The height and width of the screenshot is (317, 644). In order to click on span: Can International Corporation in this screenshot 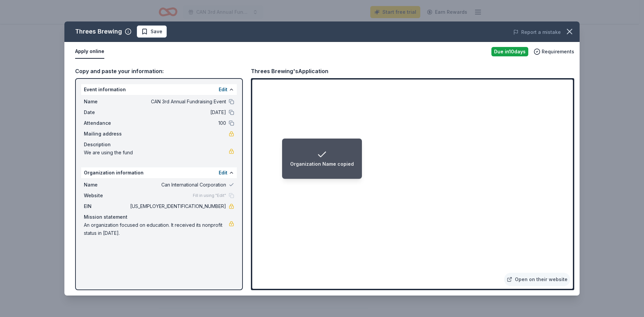, I will do `click(178, 185)`.